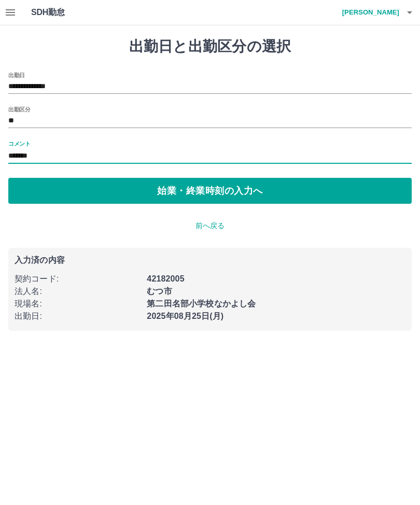  What do you see at coordinates (77, 291) in the screenshot?
I see `p: 法人名 :` at bounding box center [77, 291].